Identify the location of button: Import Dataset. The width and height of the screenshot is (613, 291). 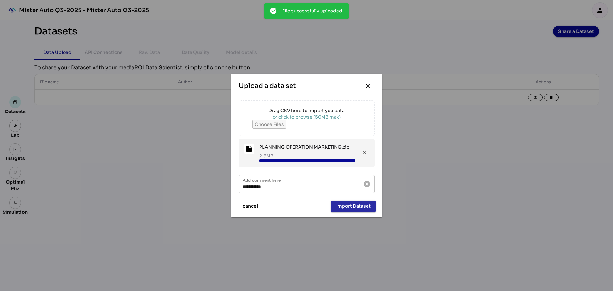
(353, 206).